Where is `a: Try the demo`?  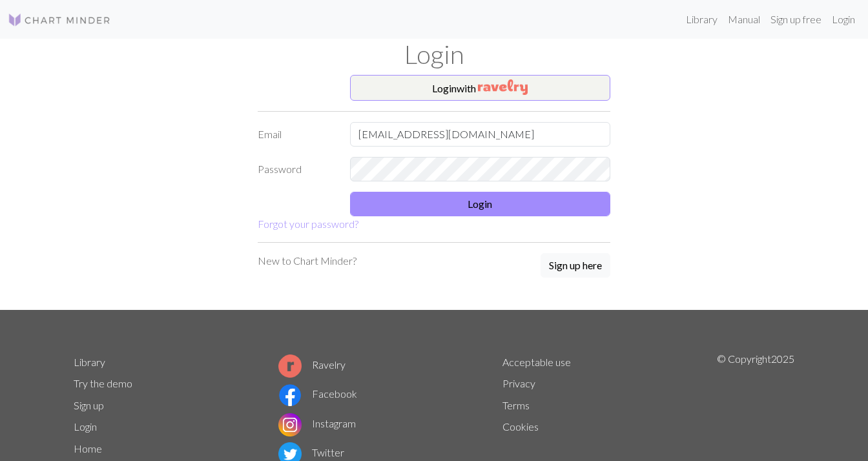 a: Try the demo is located at coordinates (103, 383).